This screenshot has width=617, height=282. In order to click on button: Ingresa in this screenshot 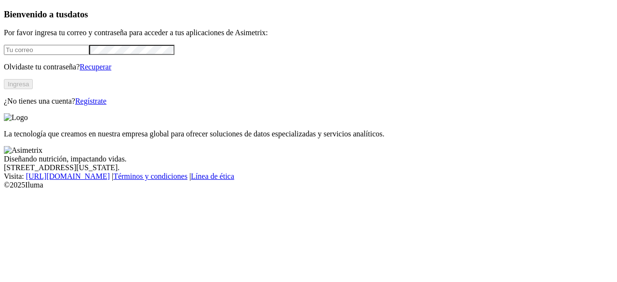, I will do `click(18, 84)`.